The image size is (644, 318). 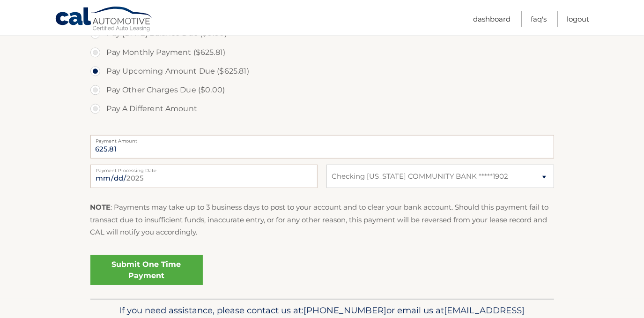 What do you see at coordinates (322, 139) in the screenshot?
I see `label: Payment Amount` at bounding box center [322, 139].